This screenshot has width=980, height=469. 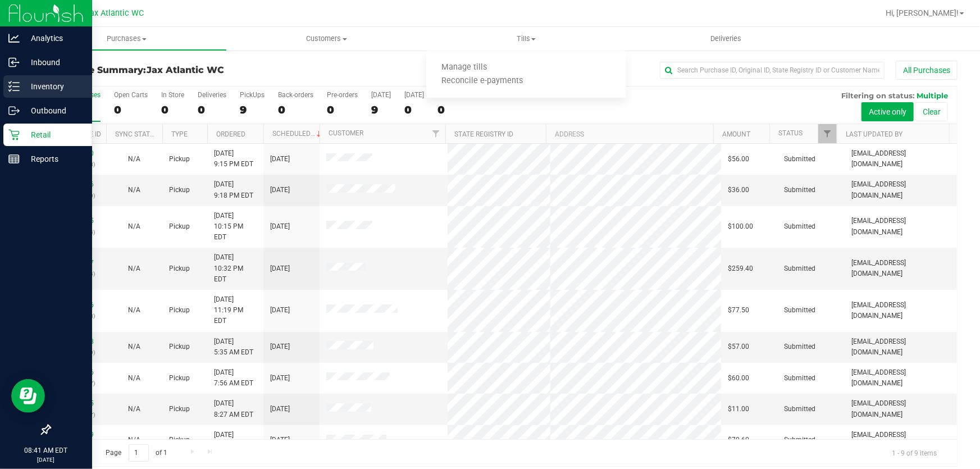 I want to click on div: Deliveries, so click(x=212, y=95).